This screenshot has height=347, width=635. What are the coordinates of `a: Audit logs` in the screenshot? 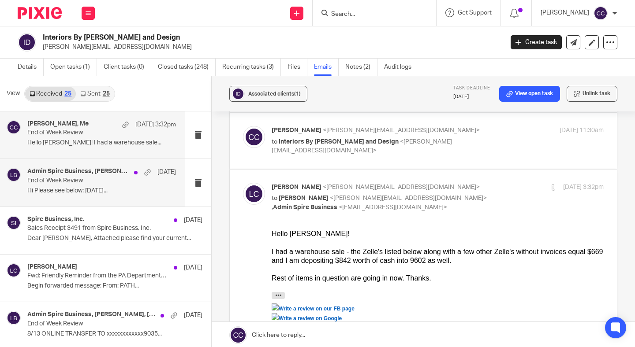 It's located at (401, 67).